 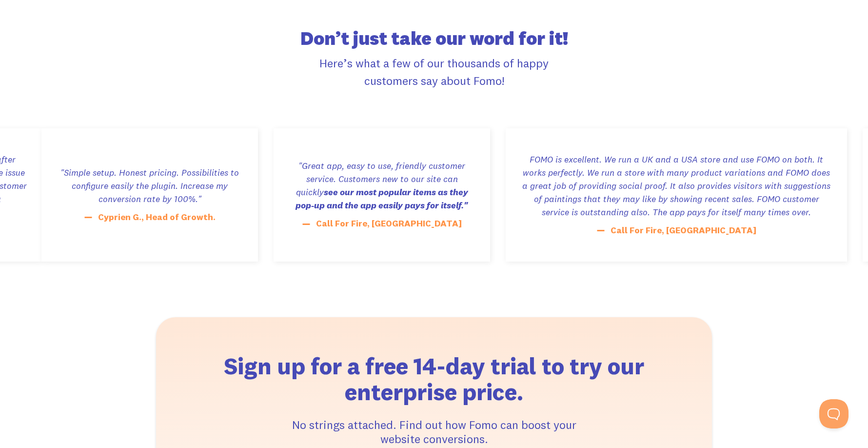 I want to click on div: No strings attached. Find out how Fomo can boost your website conversions., so click(x=434, y=432).